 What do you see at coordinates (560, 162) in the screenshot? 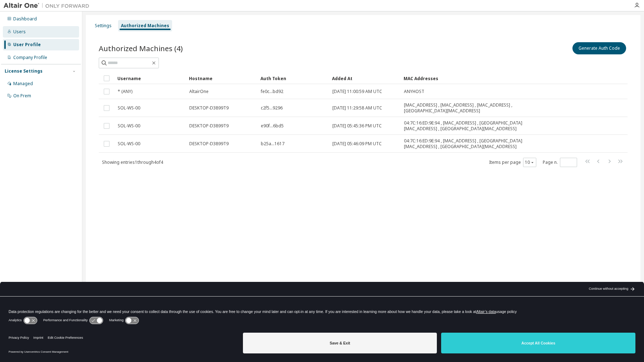
I see `span: Page n.` at bounding box center [560, 162].